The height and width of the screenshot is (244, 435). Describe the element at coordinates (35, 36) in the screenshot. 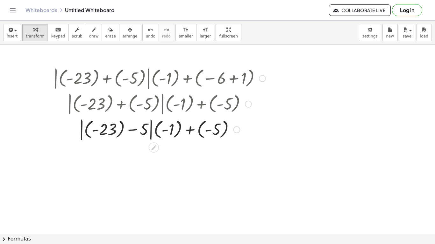

I see `span: transform` at that location.